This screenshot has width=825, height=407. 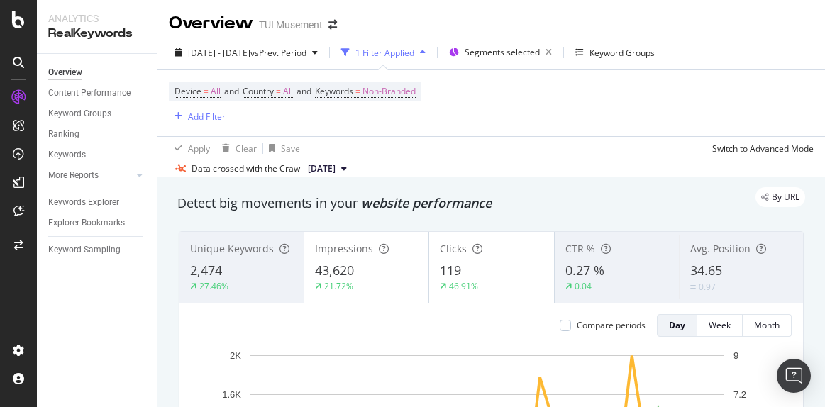 I want to click on a: Overview, so click(x=97, y=72).